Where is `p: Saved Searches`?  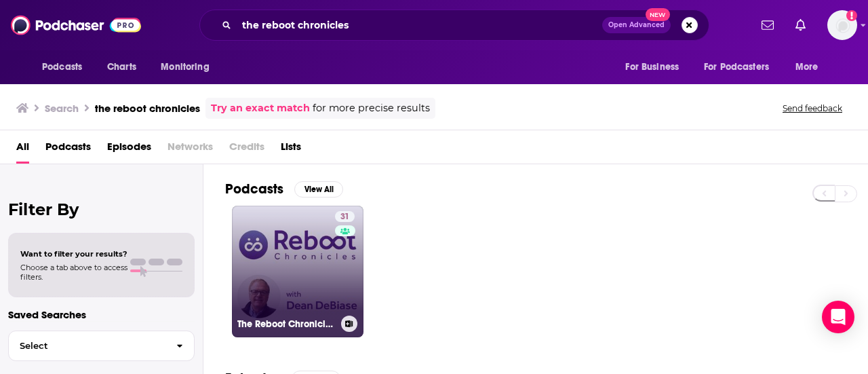 p: Saved Searches is located at coordinates (101, 314).